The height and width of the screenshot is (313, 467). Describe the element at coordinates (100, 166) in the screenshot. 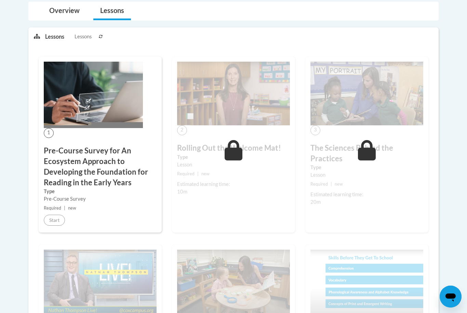

I see `h3: Pre-Course Survey for An Ecosystem Approach to Developing the Foundation for Reading in the Early...` at that location.